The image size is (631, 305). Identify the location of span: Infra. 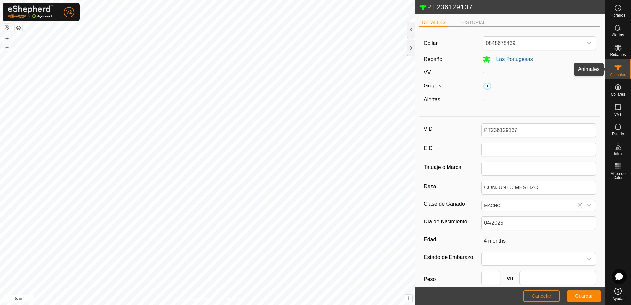
(618, 154).